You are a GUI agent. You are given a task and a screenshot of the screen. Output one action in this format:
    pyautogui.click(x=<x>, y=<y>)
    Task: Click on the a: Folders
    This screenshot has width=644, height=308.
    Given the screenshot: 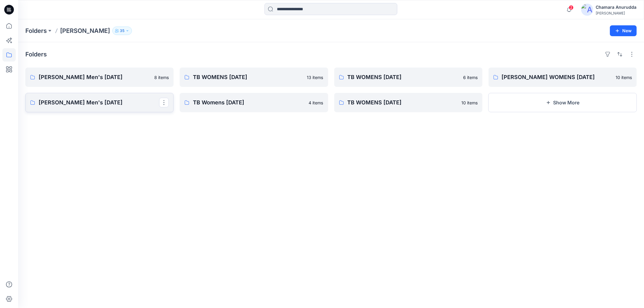 What is the action you would take?
    pyautogui.click(x=36, y=31)
    